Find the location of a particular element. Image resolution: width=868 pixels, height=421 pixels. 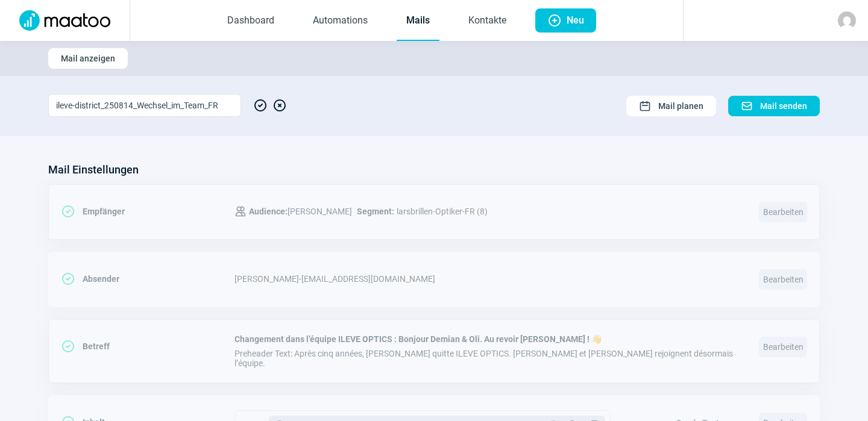

a: Automations is located at coordinates (340, 21).